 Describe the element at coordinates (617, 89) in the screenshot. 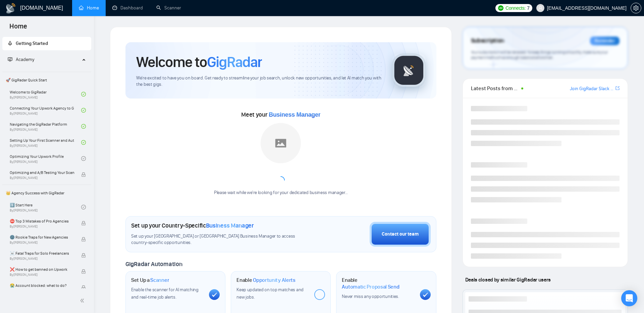

I see `span: export` at that location.